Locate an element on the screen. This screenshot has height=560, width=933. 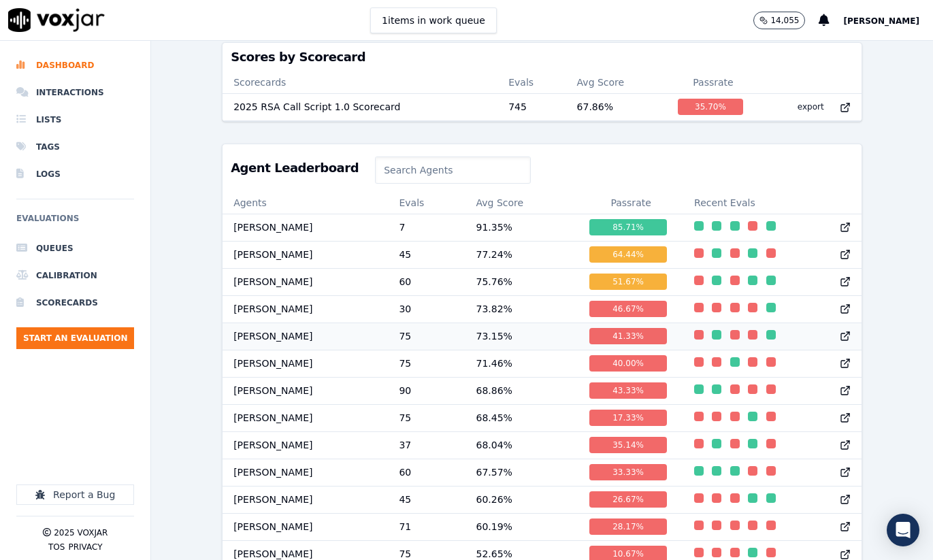
li: Lists is located at coordinates (75, 120).